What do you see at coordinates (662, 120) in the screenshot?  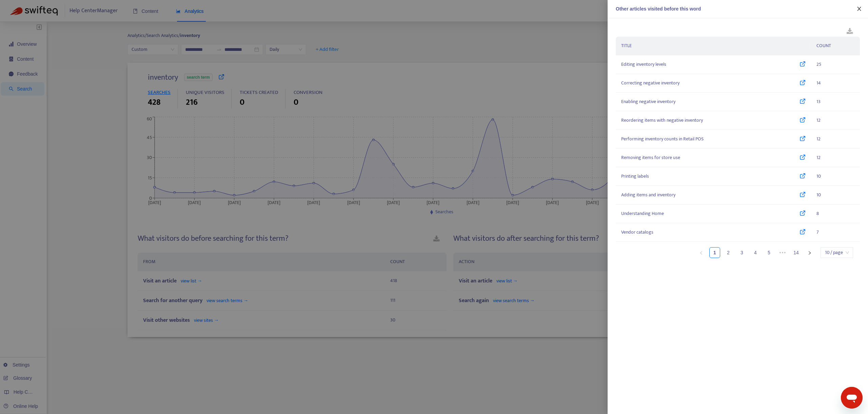 I see `span: Reordering items with negative inventory` at bounding box center [662, 120].